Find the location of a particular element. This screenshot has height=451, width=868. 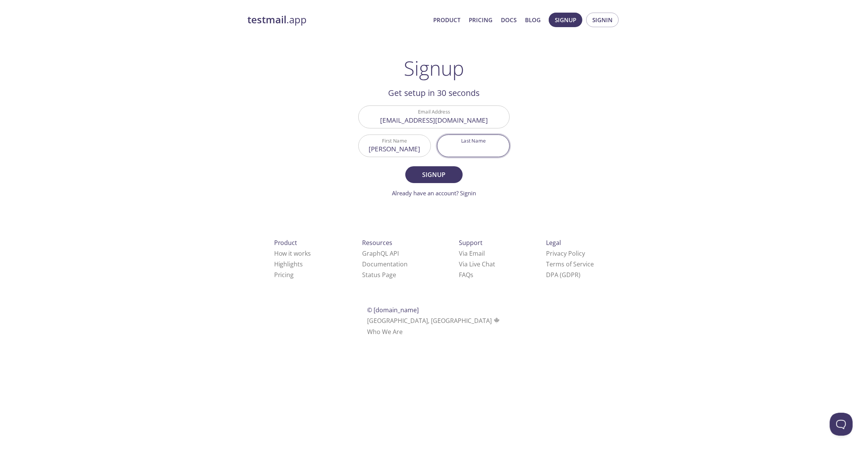

a: DPA (GDPR) is located at coordinates (563, 275).